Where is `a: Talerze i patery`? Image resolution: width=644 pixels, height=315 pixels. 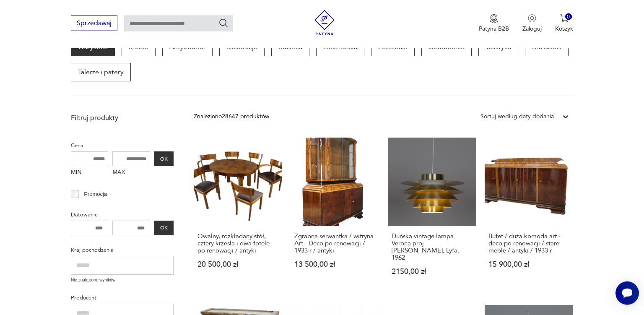
a: Talerze i patery is located at coordinates (101, 72).